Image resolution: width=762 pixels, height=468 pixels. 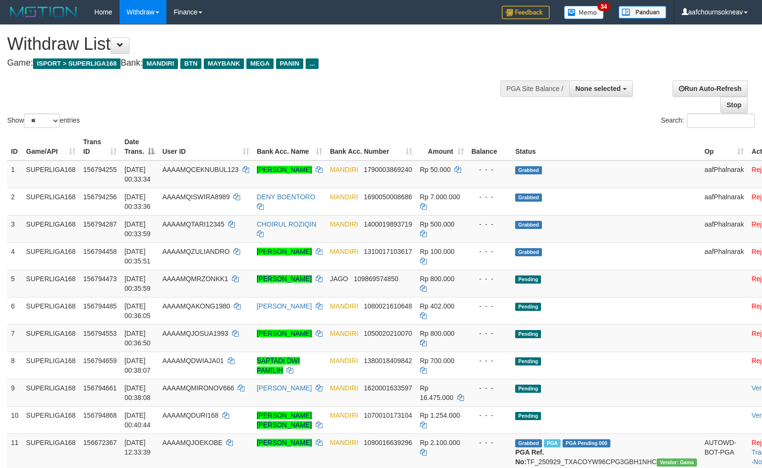 I want to click on span: 156794868, so click(x=100, y=415).